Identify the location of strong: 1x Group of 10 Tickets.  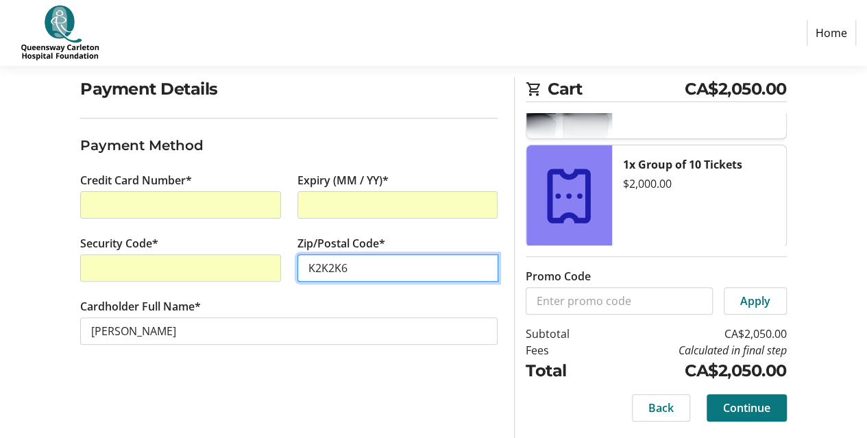
(683, 165).